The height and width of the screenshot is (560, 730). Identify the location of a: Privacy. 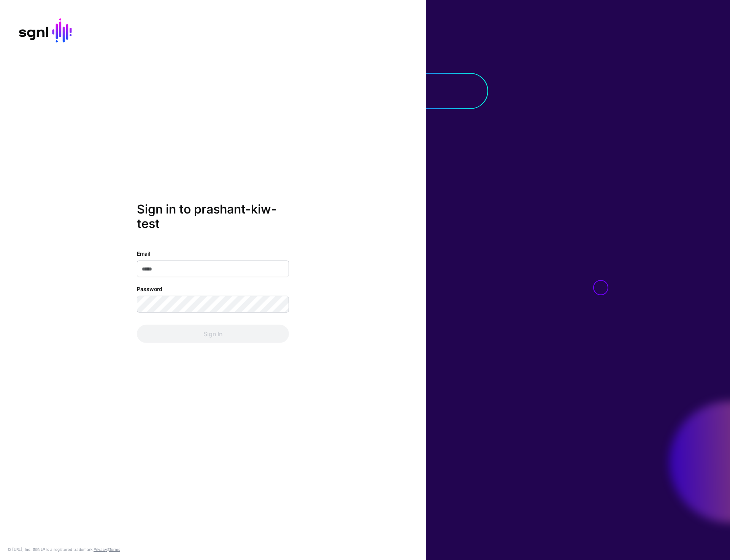
(100, 550).